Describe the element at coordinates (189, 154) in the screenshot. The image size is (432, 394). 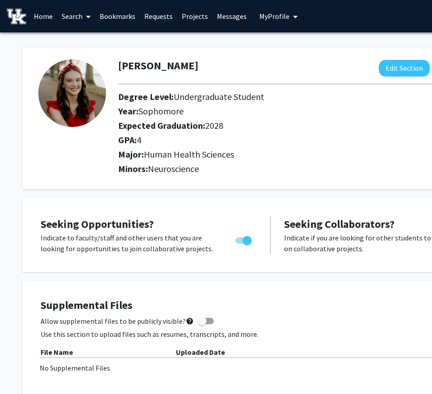
I see `span: Human Health Sciences` at that location.